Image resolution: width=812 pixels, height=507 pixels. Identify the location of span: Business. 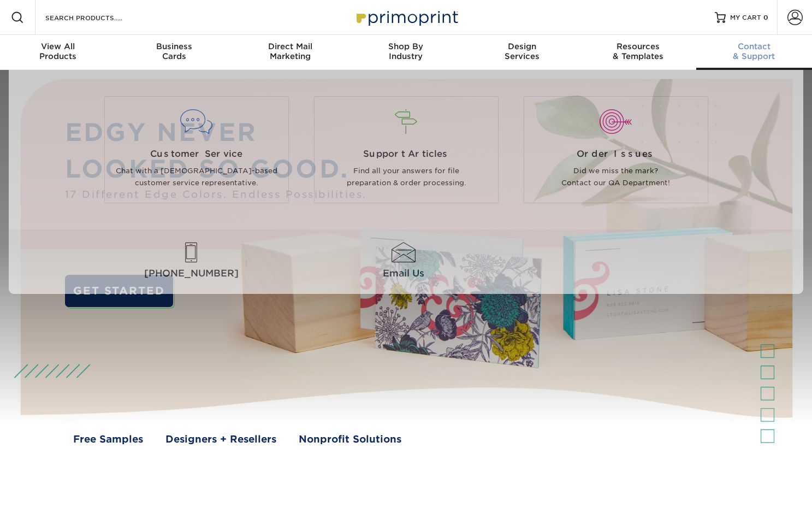
(174, 47).